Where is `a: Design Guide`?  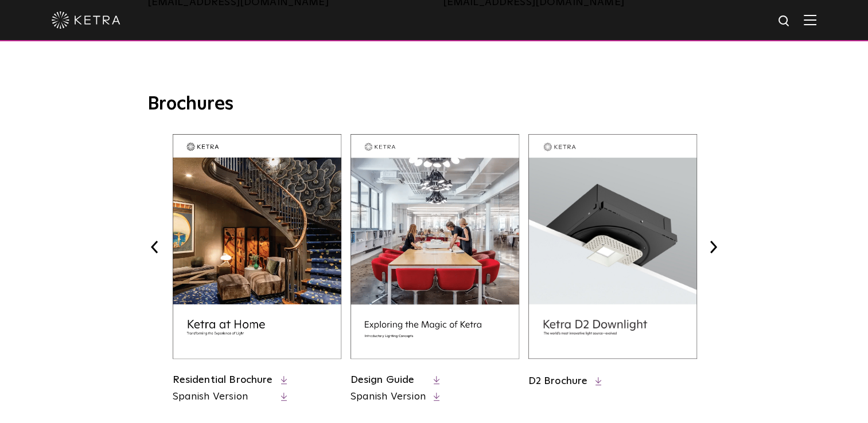
a: Design Guide is located at coordinates (383, 380).